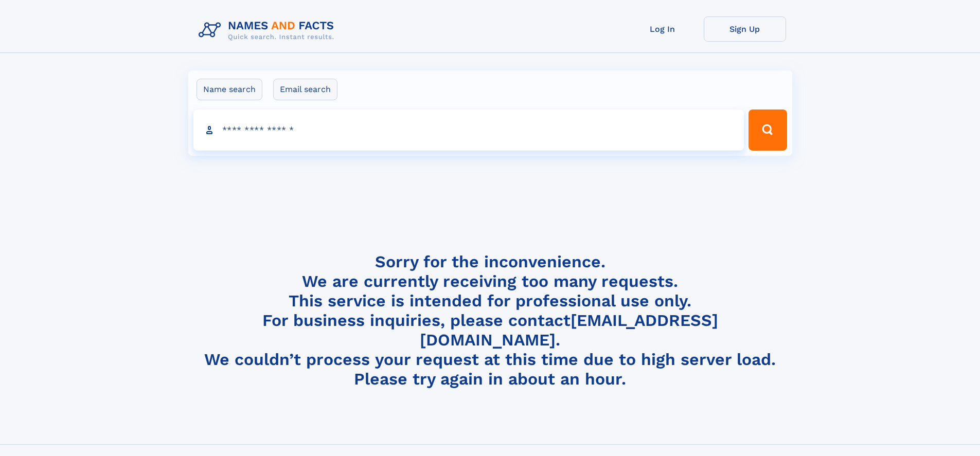  Describe the element at coordinates (305, 89) in the screenshot. I see `label: Email search` at that location.